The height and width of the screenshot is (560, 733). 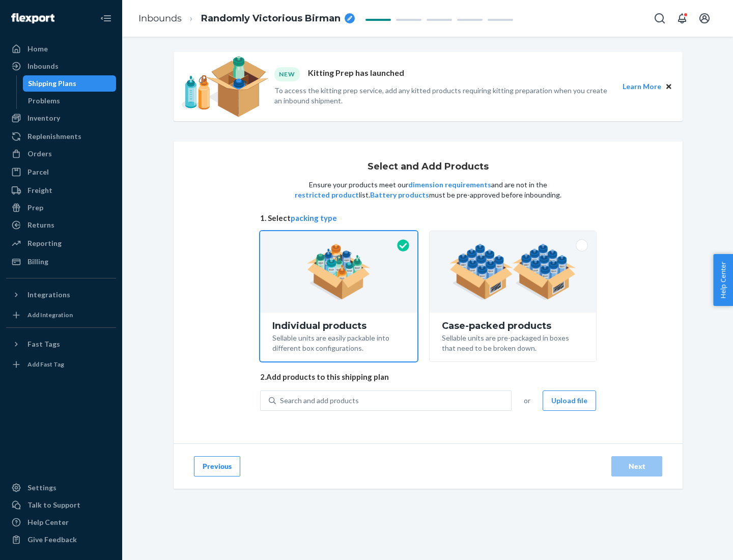 I want to click on a: Home, so click(x=61, y=49).